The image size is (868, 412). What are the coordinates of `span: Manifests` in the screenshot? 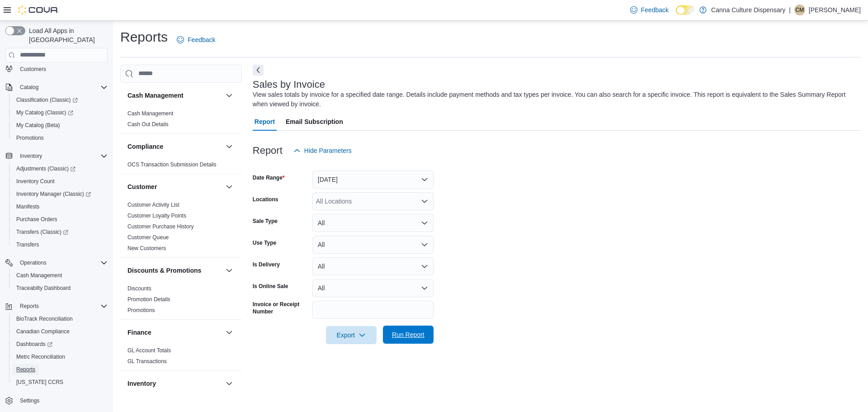 It's located at (60, 206).